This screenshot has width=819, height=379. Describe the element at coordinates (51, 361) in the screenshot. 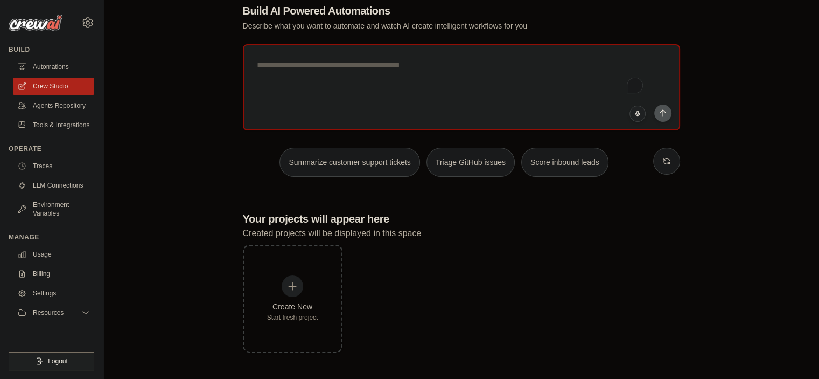

I see `button: Logout` at that location.